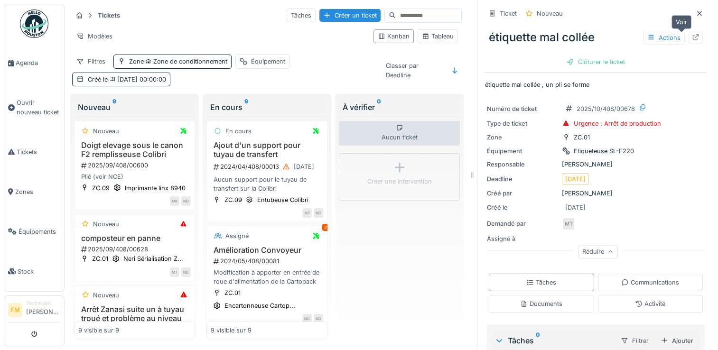  Describe the element at coordinates (155, 188) in the screenshot. I see `div: Imprimante linx 8940` at that location.